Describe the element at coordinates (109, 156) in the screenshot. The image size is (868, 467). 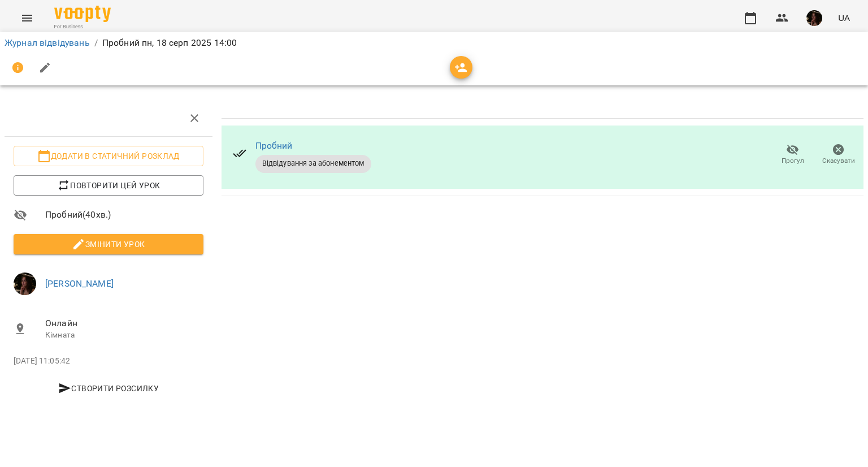
I see `span: Додати в статичний розклад` at that location.